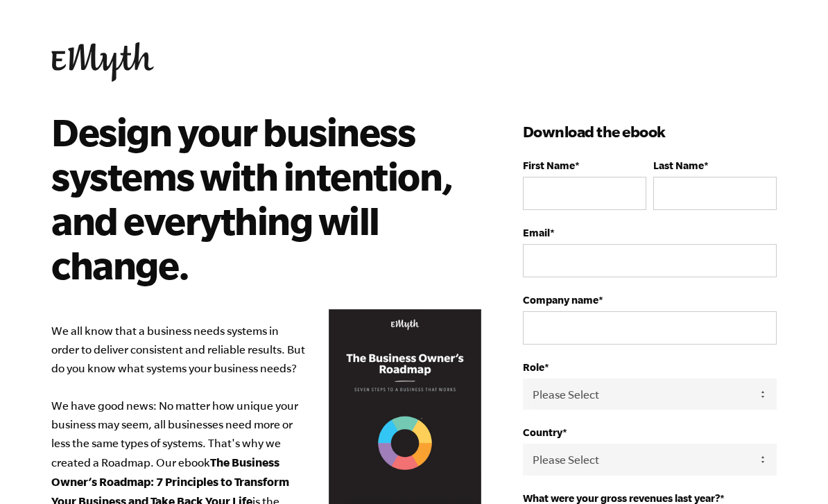  What do you see at coordinates (533, 367) in the screenshot?
I see `span: Role` at bounding box center [533, 367].